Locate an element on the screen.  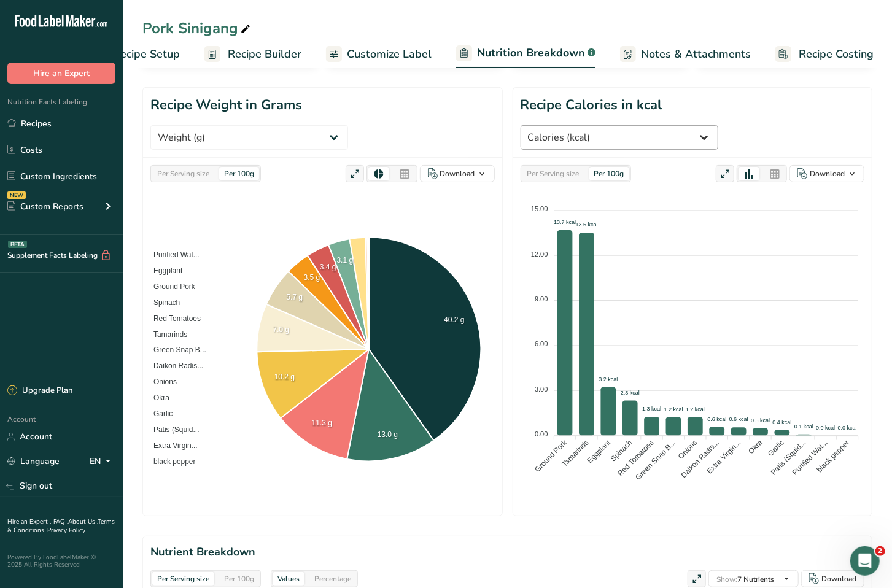
span: Green Snap B... is located at coordinates (175, 350).